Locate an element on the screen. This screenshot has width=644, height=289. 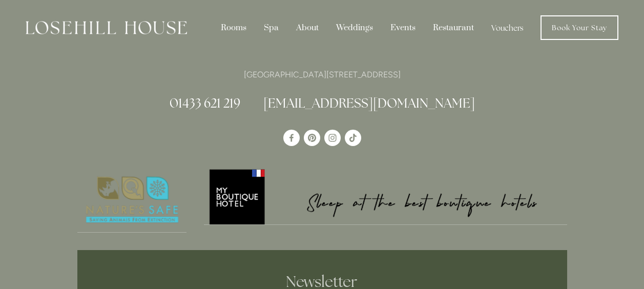
img: My Boutique Hotel - Logo is located at coordinates (385, 196).